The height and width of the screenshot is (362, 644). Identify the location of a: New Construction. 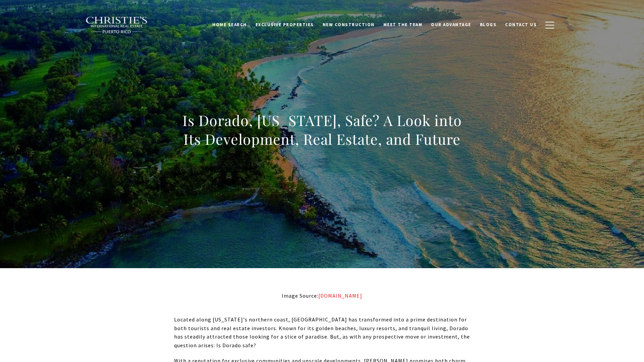
(348, 25).